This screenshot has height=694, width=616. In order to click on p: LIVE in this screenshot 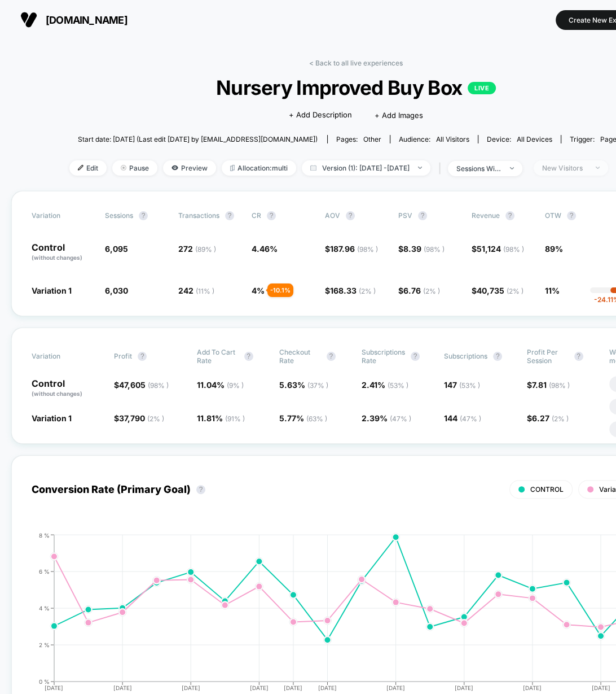, I will do `click(482, 88)`.